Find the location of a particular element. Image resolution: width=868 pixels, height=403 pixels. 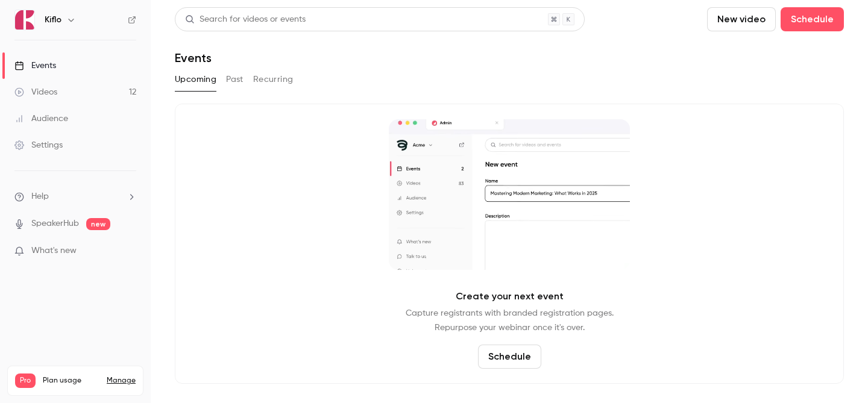

img: Kiflo is located at coordinates (24, 20).